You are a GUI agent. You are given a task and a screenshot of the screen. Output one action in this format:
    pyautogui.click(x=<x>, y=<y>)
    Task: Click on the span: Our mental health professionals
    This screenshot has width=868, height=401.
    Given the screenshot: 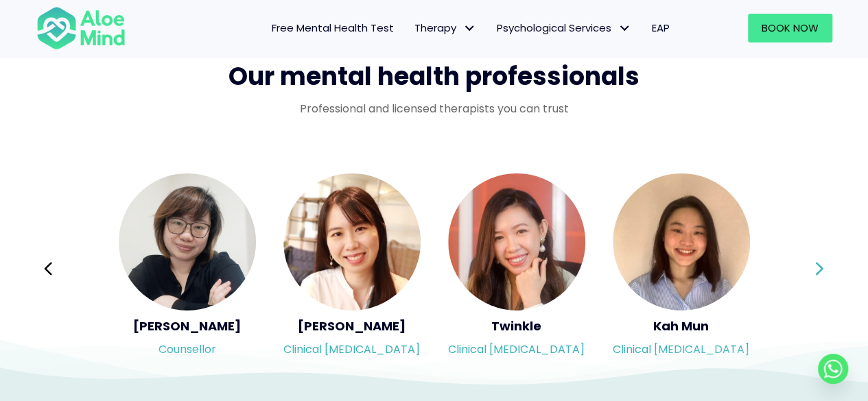 What is the action you would take?
    pyautogui.click(x=434, y=76)
    